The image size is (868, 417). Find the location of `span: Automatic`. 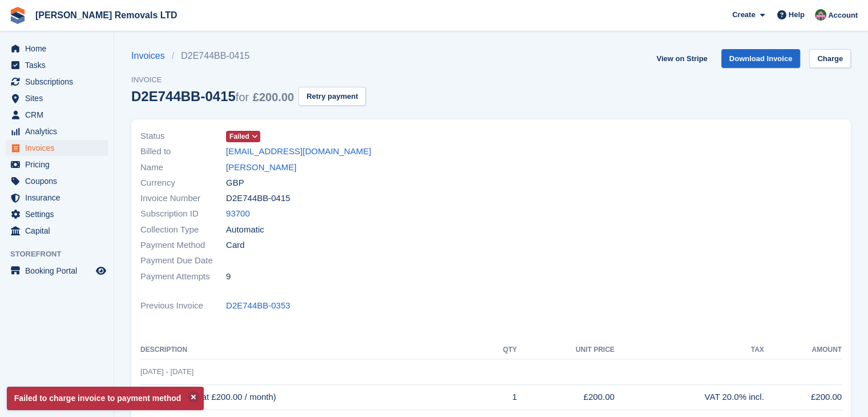

span: Automatic is located at coordinates (245, 230).